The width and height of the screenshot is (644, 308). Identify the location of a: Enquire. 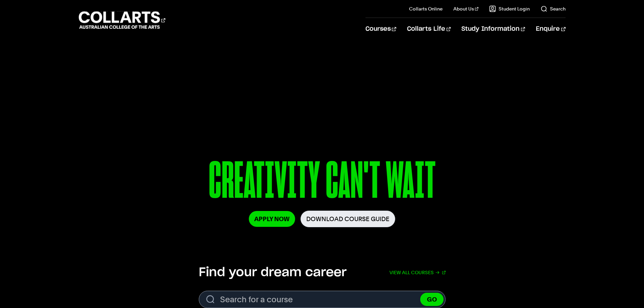
(550, 29).